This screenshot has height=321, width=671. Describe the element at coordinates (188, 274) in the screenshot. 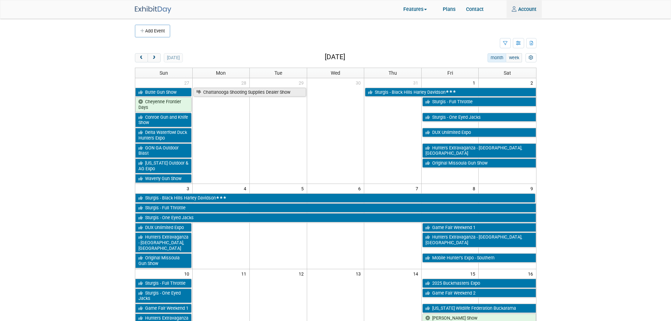

I see `span: 10` at that location.